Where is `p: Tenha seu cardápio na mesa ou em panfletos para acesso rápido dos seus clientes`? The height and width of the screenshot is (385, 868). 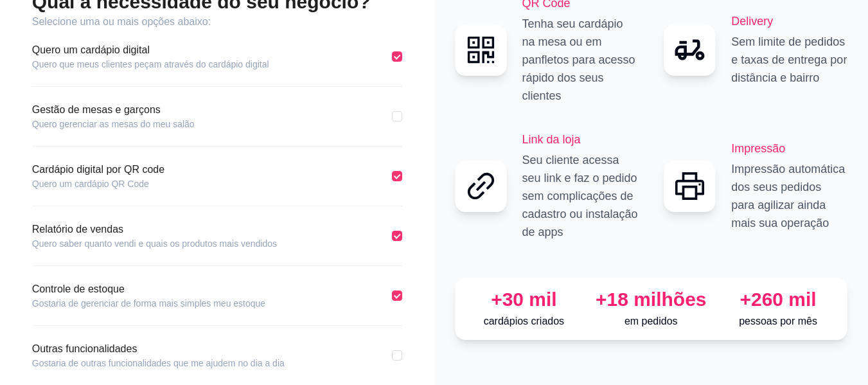
p: Tenha seu cardápio na mesa ou em panfletos para acesso rápido dos seus clientes is located at coordinates (580, 60).